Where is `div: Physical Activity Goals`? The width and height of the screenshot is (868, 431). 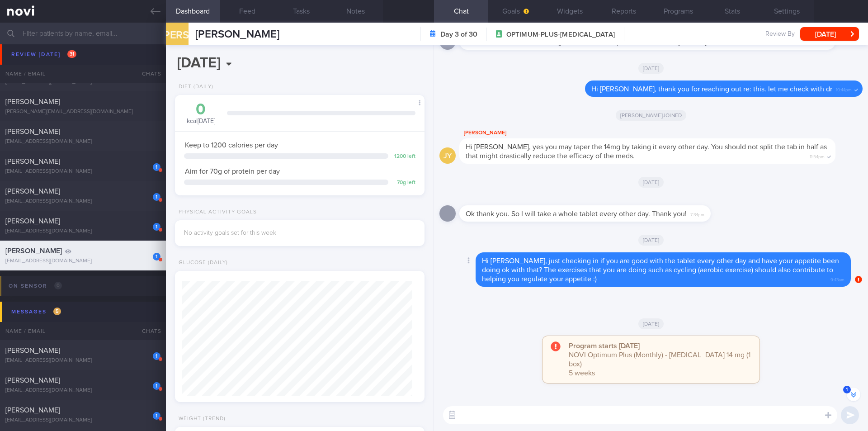
div: Physical Activity Goals is located at coordinates (216, 212).